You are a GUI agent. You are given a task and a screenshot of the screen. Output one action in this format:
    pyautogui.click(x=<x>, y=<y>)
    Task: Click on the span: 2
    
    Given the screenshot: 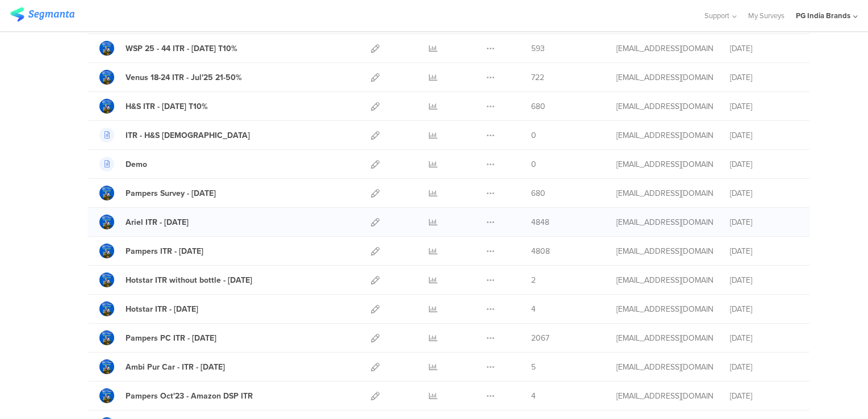 What is the action you would take?
    pyautogui.click(x=533, y=280)
    